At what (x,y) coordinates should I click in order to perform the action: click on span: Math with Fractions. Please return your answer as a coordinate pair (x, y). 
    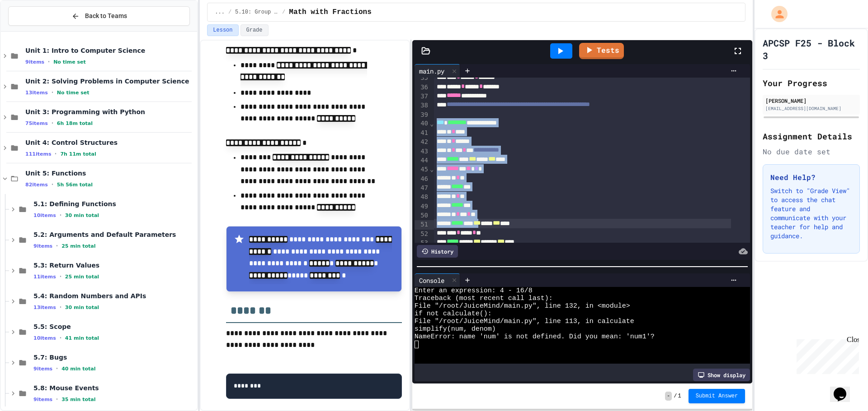
    Looking at the image, I should click on (330, 12).